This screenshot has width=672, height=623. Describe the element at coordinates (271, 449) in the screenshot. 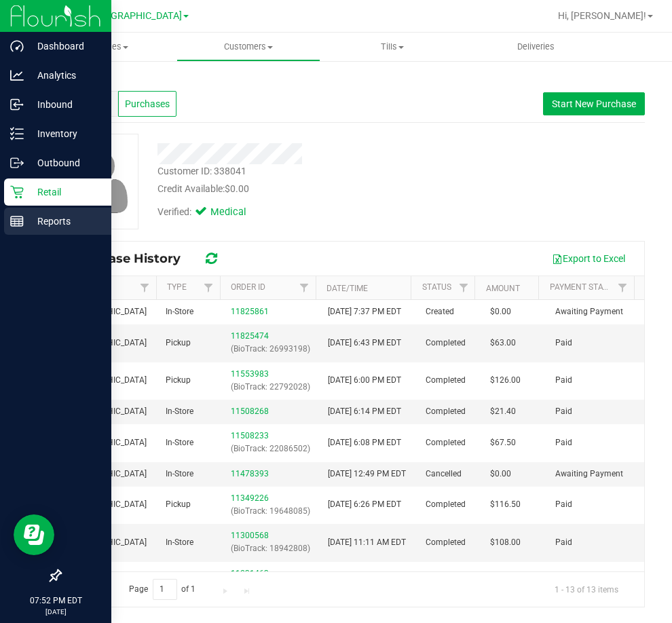

I see `p: (BioTrack: 22086502)` at that location.